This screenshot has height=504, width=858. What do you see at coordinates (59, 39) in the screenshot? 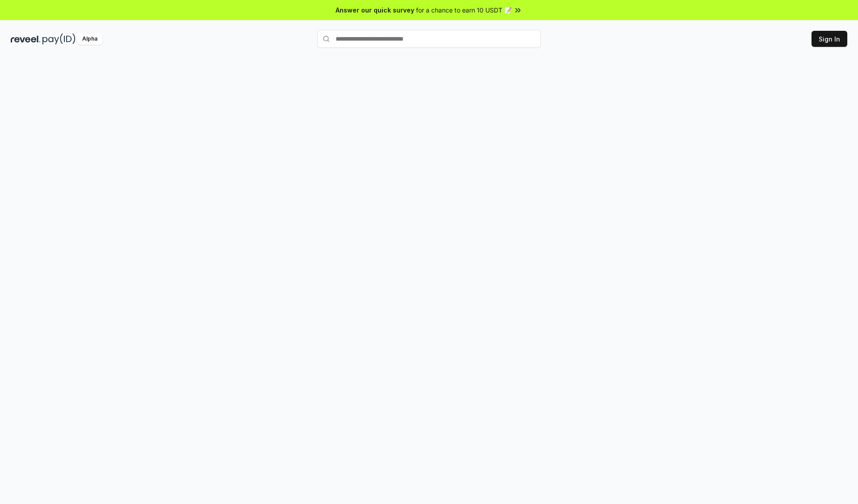
I see `img: pay_id` at bounding box center [59, 39].